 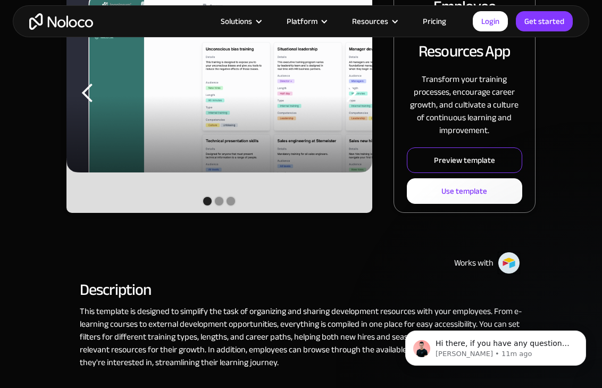 I want to click on img: Profile image for Darragh, so click(x=32, y=40).